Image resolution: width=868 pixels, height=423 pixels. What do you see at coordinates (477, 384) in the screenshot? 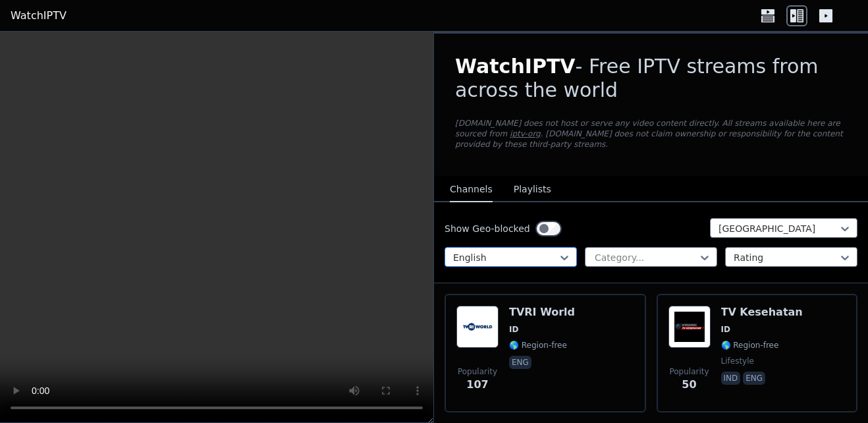
I see `span: 107` at bounding box center [477, 384].